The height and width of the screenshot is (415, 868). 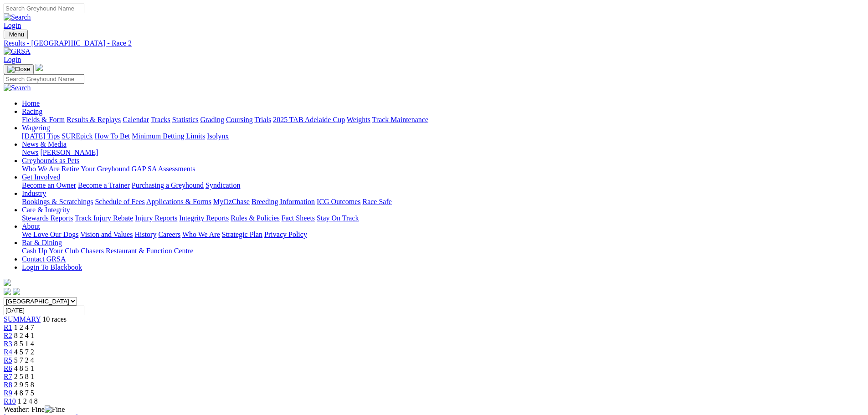 What do you see at coordinates (145, 234) in the screenshot?
I see `a: History` at bounding box center [145, 234].